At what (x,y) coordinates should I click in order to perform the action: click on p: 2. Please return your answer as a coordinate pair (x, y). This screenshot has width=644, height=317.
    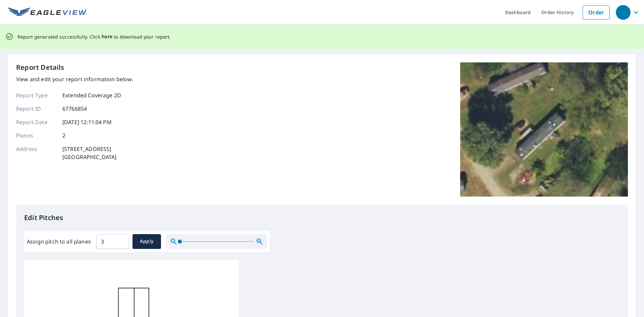
    Looking at the image, I should click on (64, 135).